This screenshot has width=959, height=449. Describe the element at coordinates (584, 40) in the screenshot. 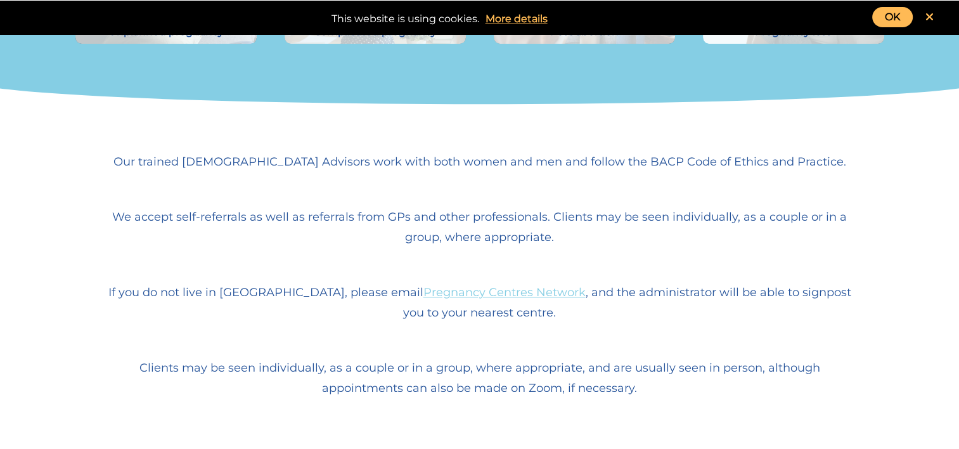

I see `a: Young couple in crisis trying solve problem during counselling Post abortion` at that location.